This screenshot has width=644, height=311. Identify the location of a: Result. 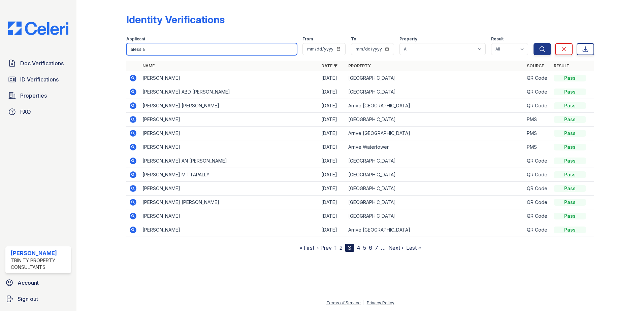
(562, 66).